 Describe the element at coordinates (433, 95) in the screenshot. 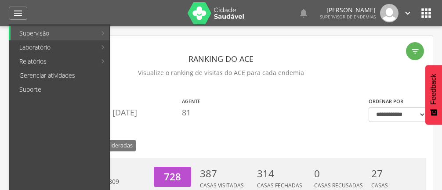

I see `button: Feedback - Mostrar pesquisa` at that location.